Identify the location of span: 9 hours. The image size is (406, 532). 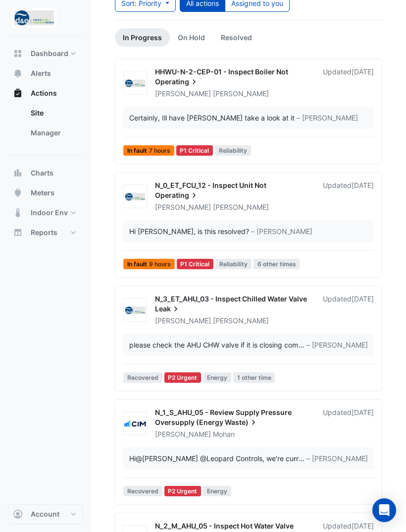
(160, 264).